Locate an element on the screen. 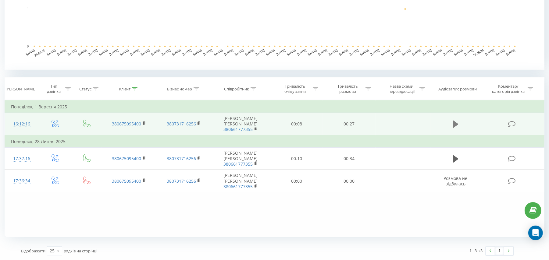 The height and width of the screenshot is (260, 549). div: Назва схеми переадресації is located at coordinates (401, 89).